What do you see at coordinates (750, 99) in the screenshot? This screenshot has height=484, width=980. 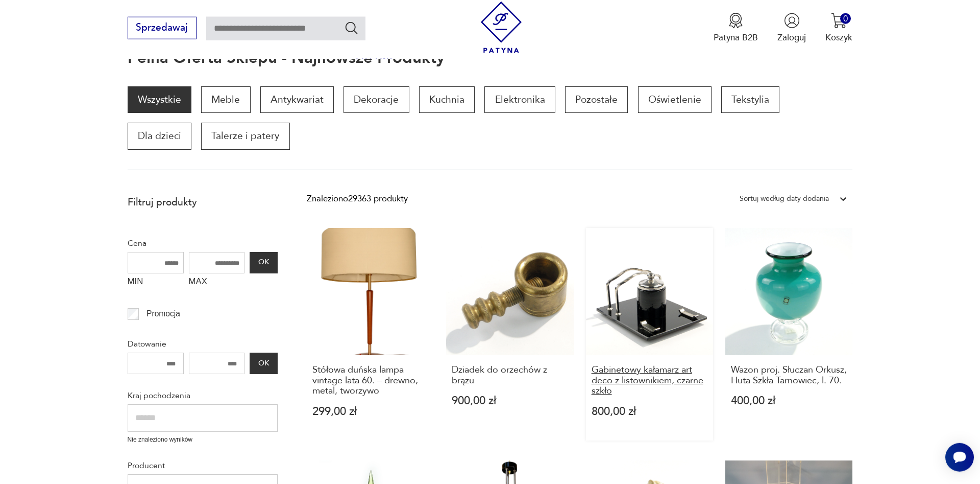 I see `a: Tekstylia` at bounding box center [750, 99].